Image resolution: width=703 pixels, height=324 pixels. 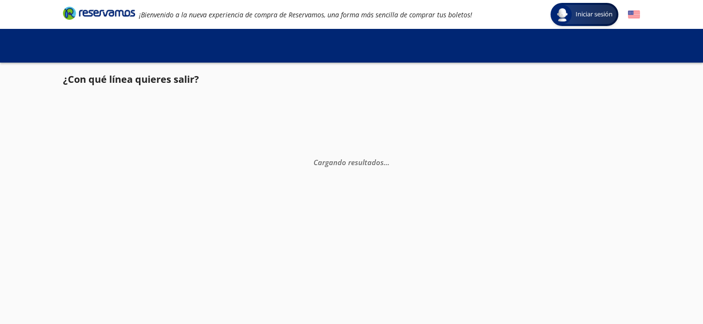 I want to click on a: Brand Logo, so click(x=99, y=14).